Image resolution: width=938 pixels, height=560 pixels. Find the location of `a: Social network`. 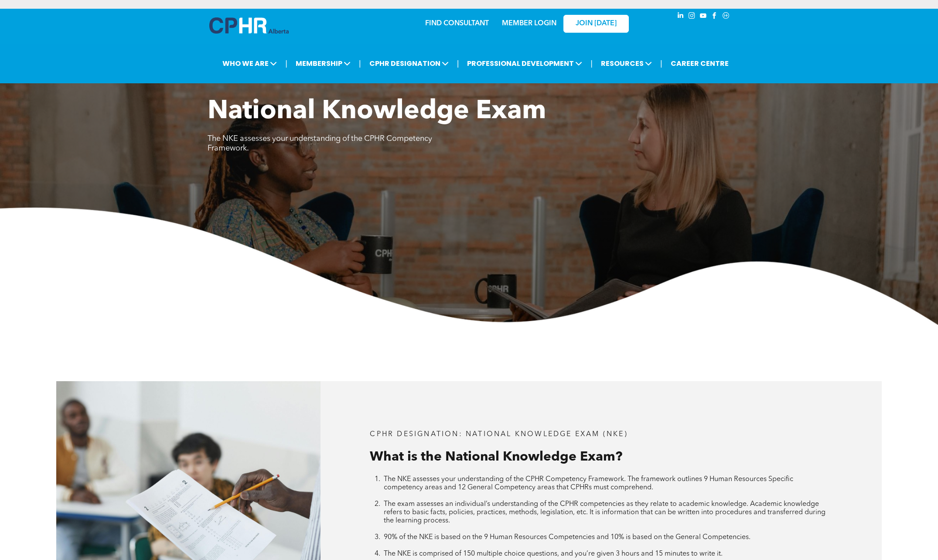

a: Social network is located at coordinates (726, 17).